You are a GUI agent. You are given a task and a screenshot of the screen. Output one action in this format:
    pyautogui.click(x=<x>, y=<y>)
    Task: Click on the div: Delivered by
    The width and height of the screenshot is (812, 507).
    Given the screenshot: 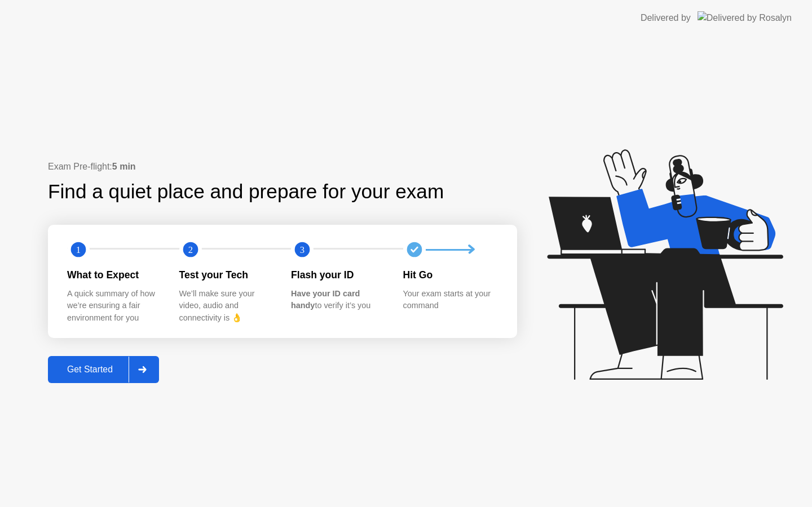 What is the action you would take?
    pyautogui.click(x=665, y=18)
    